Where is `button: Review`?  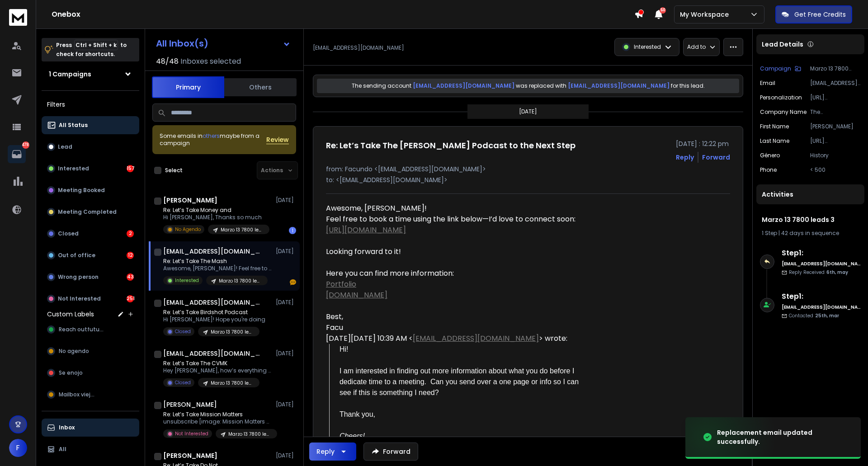
button: Review is located at coordinates (277, 140).